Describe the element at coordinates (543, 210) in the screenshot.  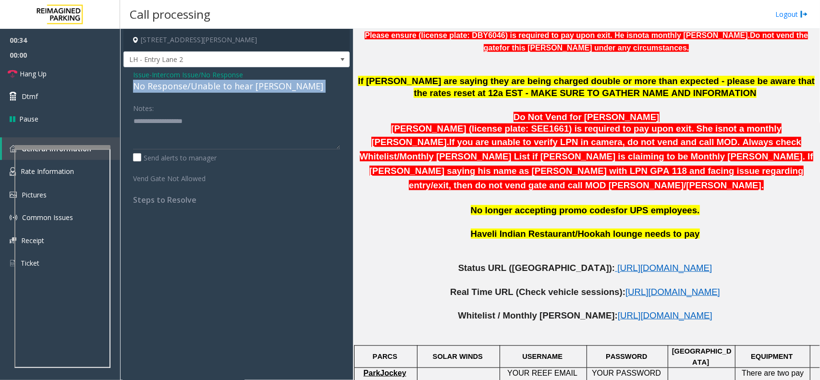
I see `span: No longer accepting promo codes` at that location.